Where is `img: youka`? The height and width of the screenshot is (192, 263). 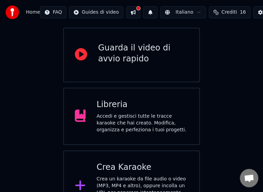 img: youka is located at coordinates (12, 12).